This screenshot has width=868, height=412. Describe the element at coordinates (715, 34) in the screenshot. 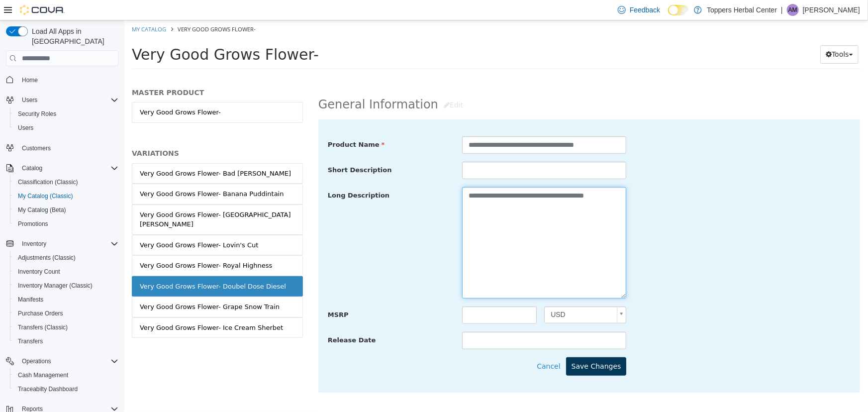

I see `button: Tools` at that location.